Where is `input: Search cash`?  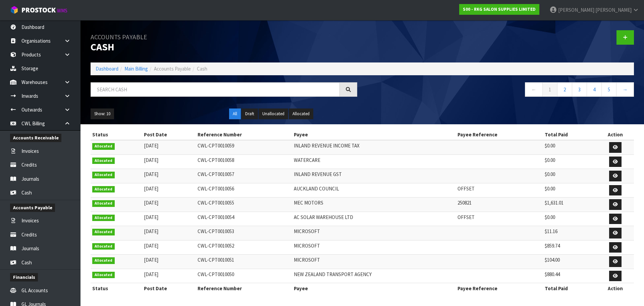 input: Search cash is located at coordinates (215, 89).